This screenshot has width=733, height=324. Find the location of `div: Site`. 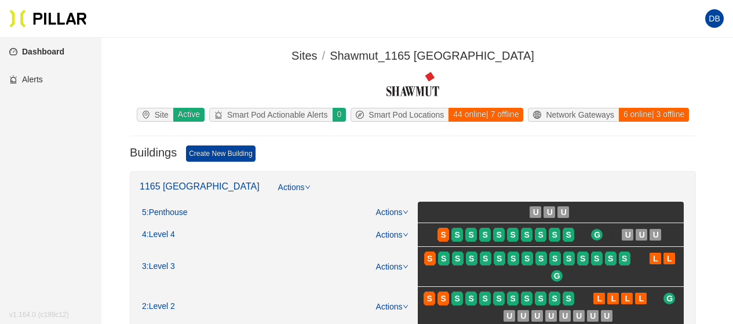

div: Site is located at coordinates (155, 115).